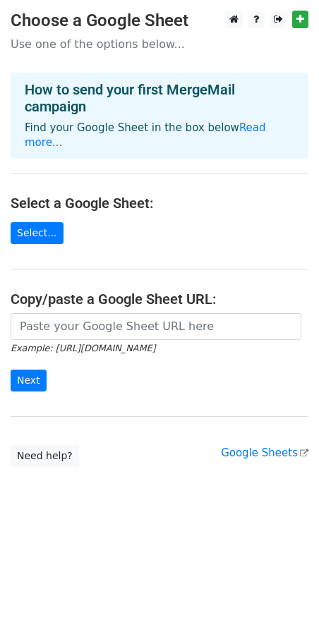 This screenshot has width=319, height=632. What do you see at coordinates (159, 135) in the screenshot?
I see `p: Find your Google Sheet in the box below` at bounding box center [159, 135].